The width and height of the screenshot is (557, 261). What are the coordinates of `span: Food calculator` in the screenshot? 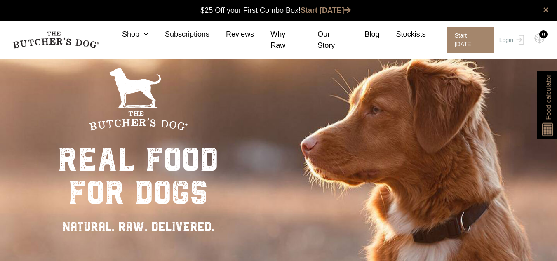 It's located at (548, 97).